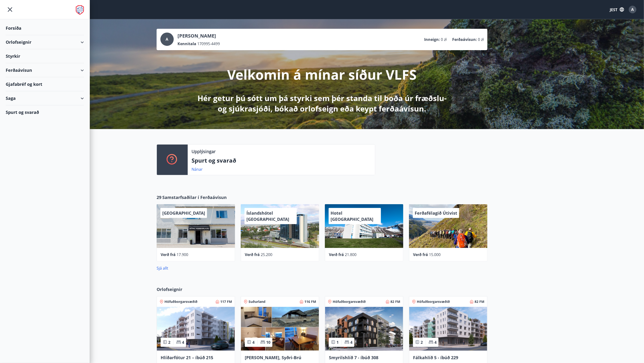 The width and height of the screenshot is (644, 363). What do you see at coordinates (159, 197) in the screenshot?
I see `font: 29` at bounding box center [159, 197].